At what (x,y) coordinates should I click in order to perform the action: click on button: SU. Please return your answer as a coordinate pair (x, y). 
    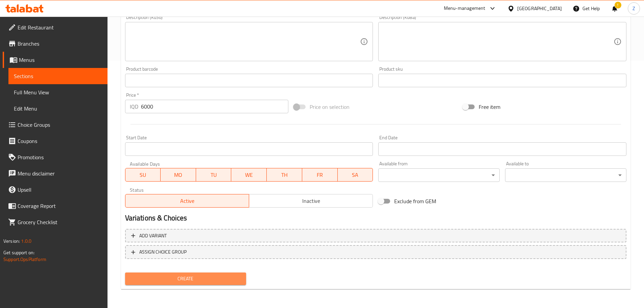
    Looking at the image, I should click on (143, 175).